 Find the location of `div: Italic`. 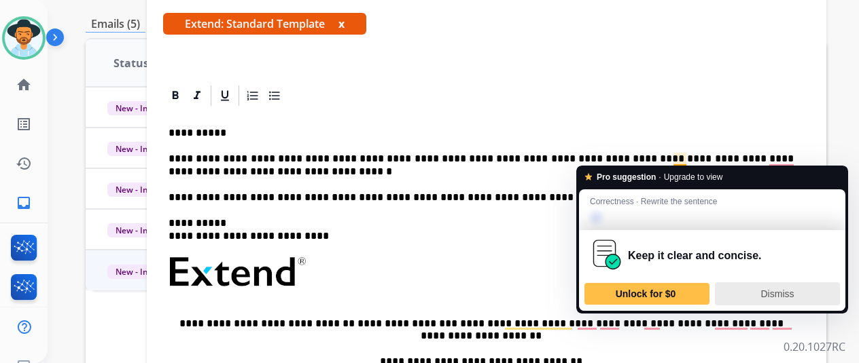

div: Italic is located at coordinates (197, 96).